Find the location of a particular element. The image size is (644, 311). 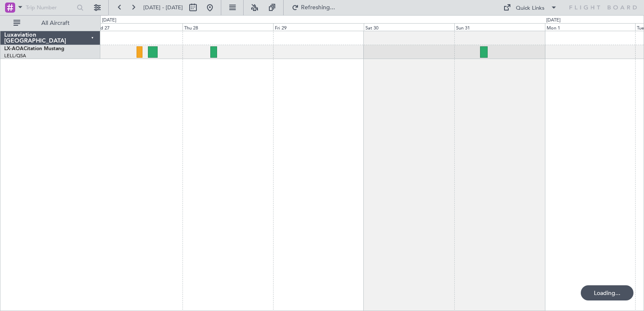

div: Fri 29 is located at coordinates (318, 27).